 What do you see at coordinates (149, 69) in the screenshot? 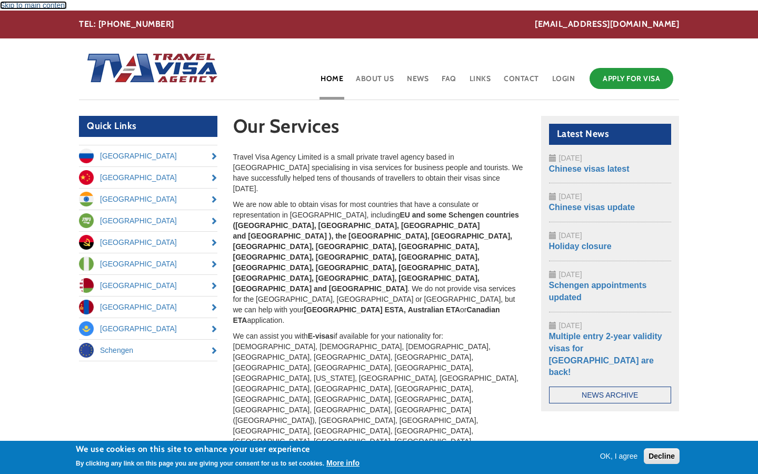
I see `img: Home` at bounding box center [149, 69].